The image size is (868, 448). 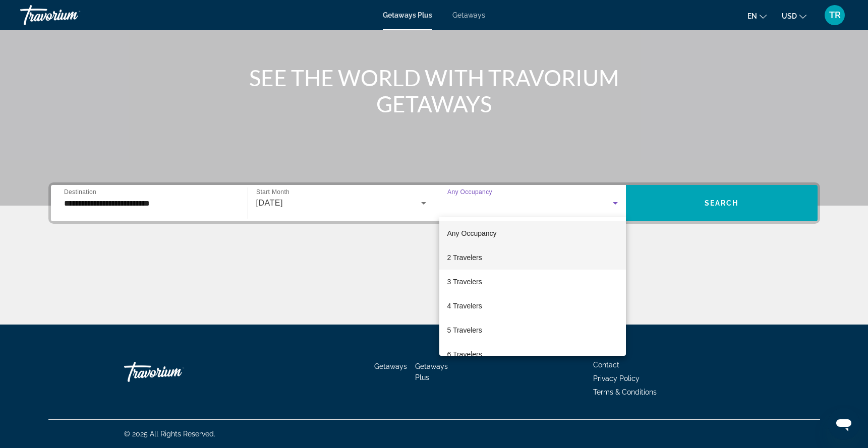 I want to click on span: 5 Travelers, so click(x=464, y=330).